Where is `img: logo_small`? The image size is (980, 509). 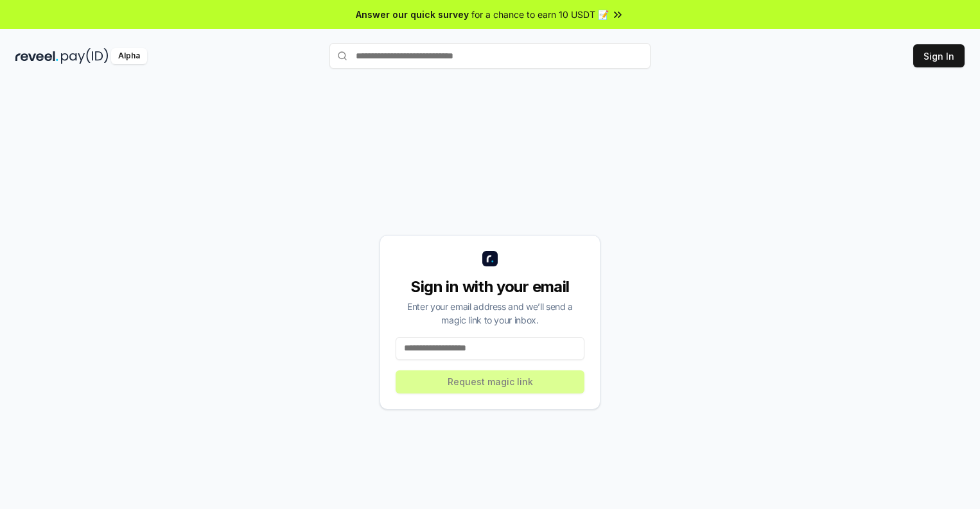 img: logo_small is located at coordinates (490, 259).